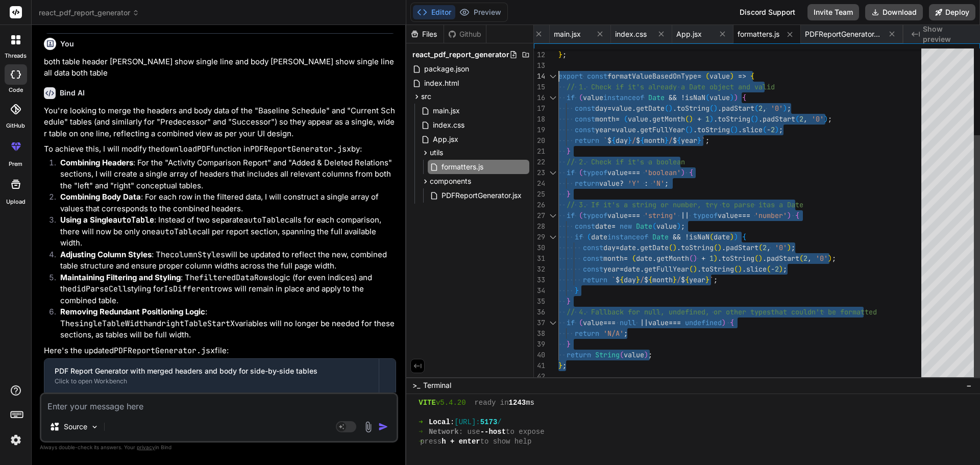 This screenshot has width=980, height=465. What do you see at coordinates (540, 151) in the screenshot?
I see `div: 21` at bounding box center [540, 151].